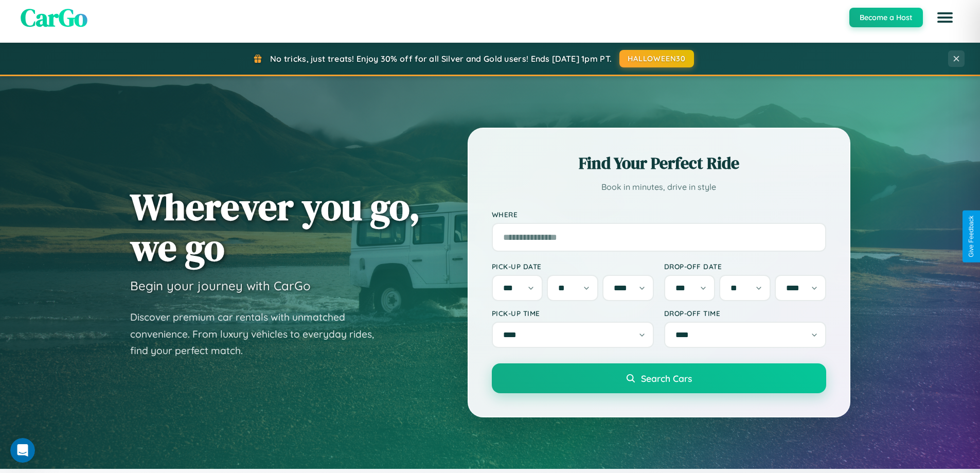 The height and width of the screenshot is (473, 980). I want to click on h3: Begin your journey with CarGo, so click(221, 286).